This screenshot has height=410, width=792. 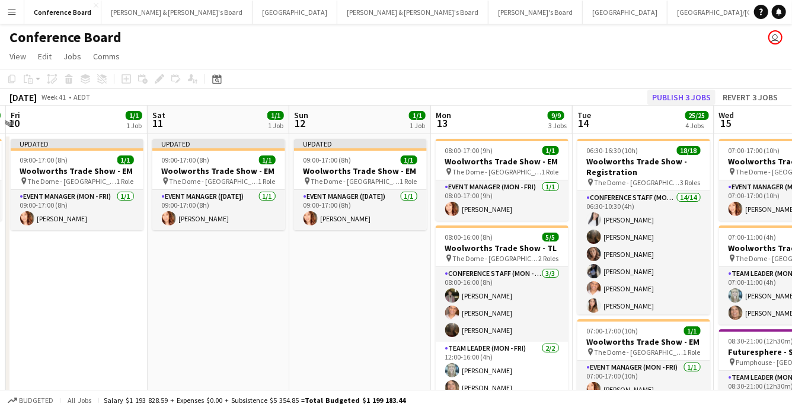 I want to click on span: 08:00-17:00 (9h), so click(x=469, y=150).